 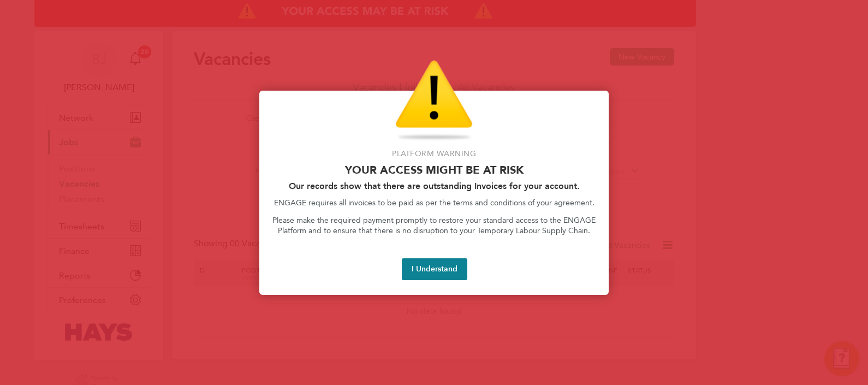 What do you see at coordinates (434, 193) in the screenshot?
I see `div: Access At Risk` at bounding box center [434, 193].